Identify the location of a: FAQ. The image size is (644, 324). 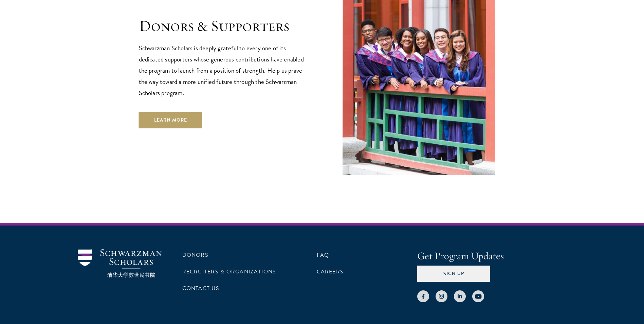
(323, 255).